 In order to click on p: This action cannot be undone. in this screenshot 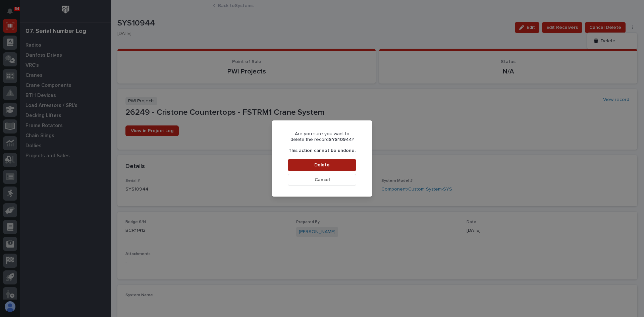, I will do `click(322, 151)`.